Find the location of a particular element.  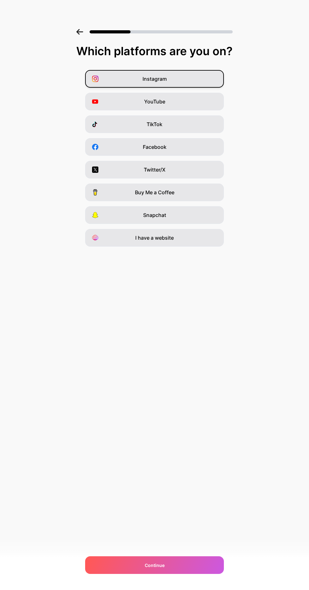

span: TikTok is located at coordinates (155, 124).